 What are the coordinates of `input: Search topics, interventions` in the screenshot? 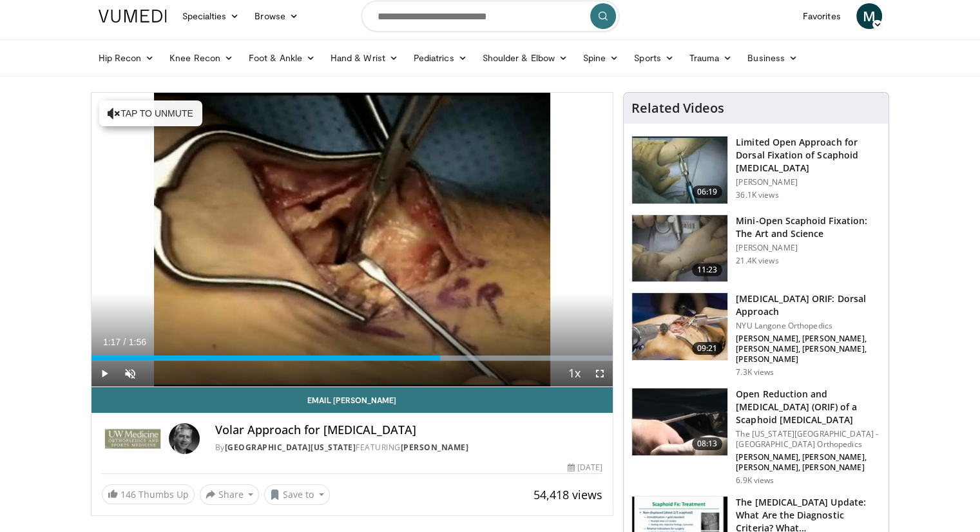 It's located at (490, 16).